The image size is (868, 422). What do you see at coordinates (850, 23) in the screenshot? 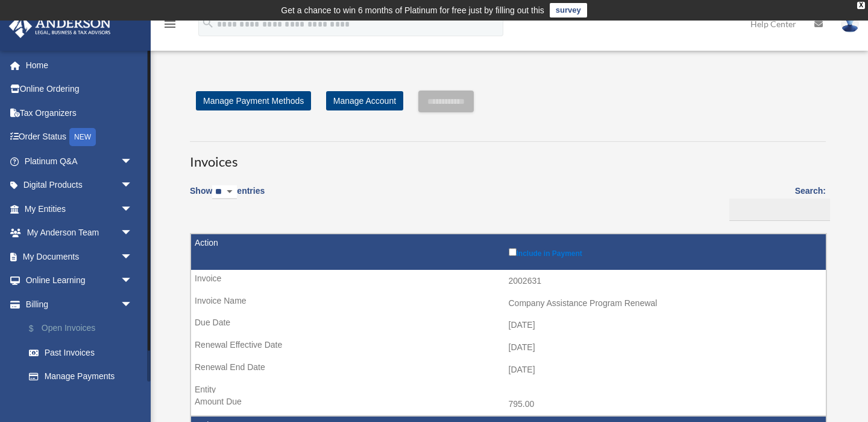
I see `img: User Pic` at bounding box center [850, 23].